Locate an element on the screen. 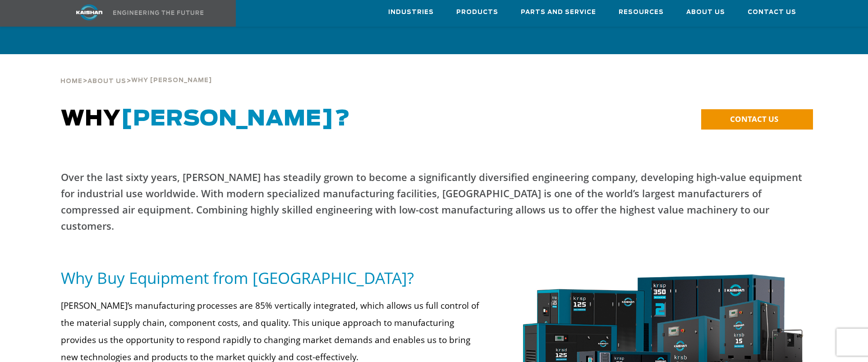  span: CONTACT US is located at coordinates (754, 118).